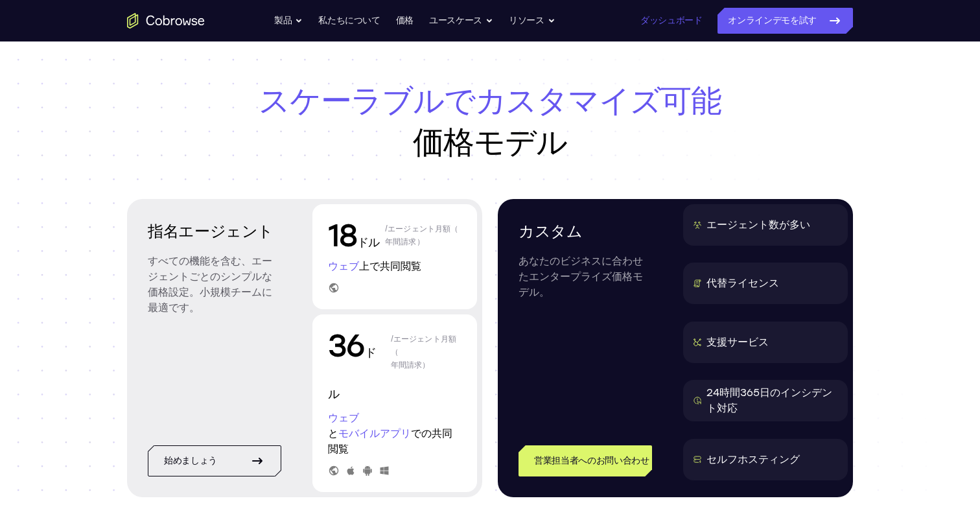 This screenshot has width=980, height=505. What do you see at coordinates (349, 20) in the screenshot?
I see `font: 私たちについて` at bounding box center [349, 20].